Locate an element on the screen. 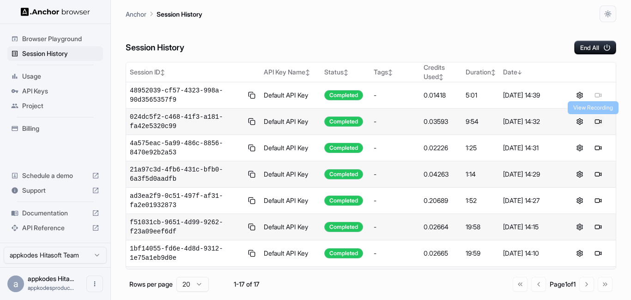 Image resolution: width=631 pixels, height=300 pixels. nav: breadcrumb is located at coordinates (164, 14).